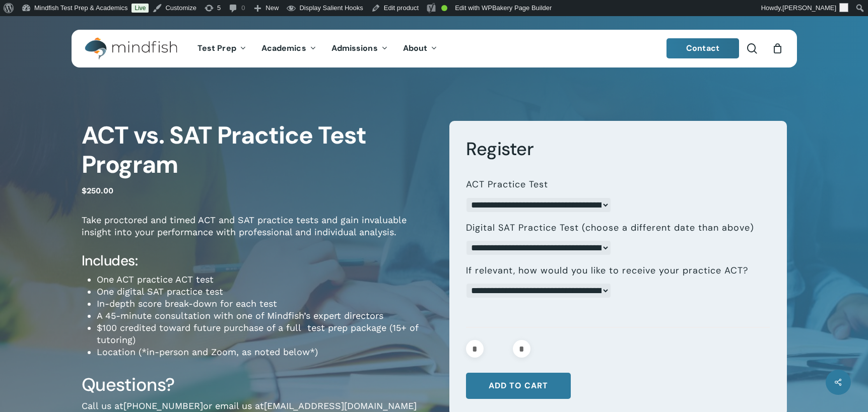 This screenshot has height=412, width=868. I want to click on a: About, so click(420, 49).